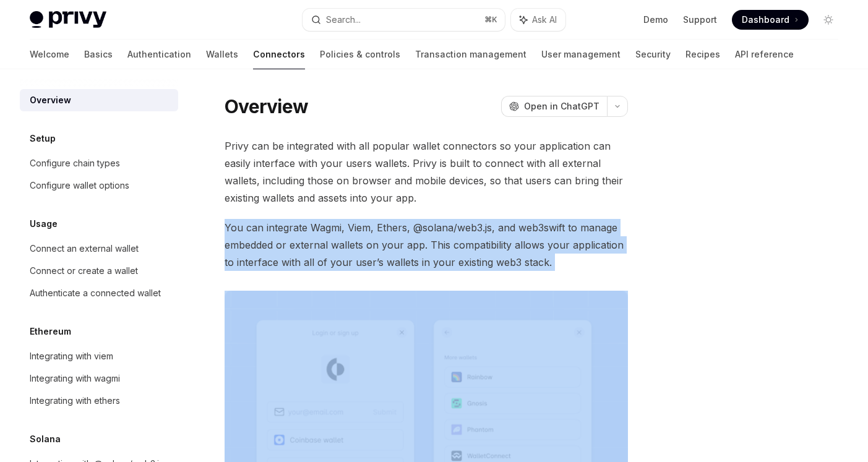  What do you see at coordinates (403, 20) in the screenshot?
I see `button: Search...⌘K` at bounding box center [403, 20].